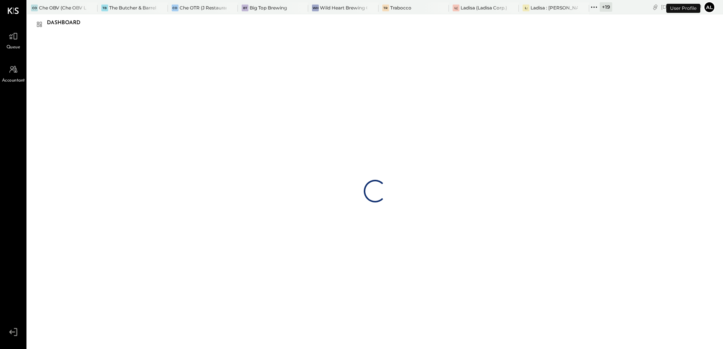  Describe the element at coordinates (13, 48) in the screenshot. I see `span: Queue` at that location.